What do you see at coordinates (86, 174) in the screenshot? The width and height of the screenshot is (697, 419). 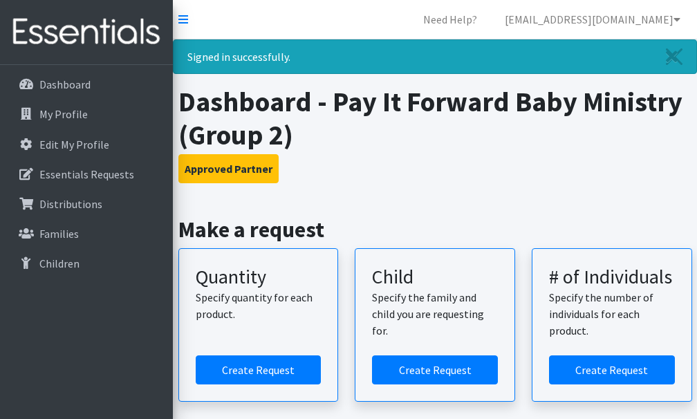 I see `p: Essentials Requests` at bounding box center [86, 174].